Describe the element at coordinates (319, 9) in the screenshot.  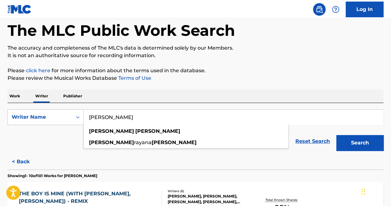
I see `img: search` at that location.